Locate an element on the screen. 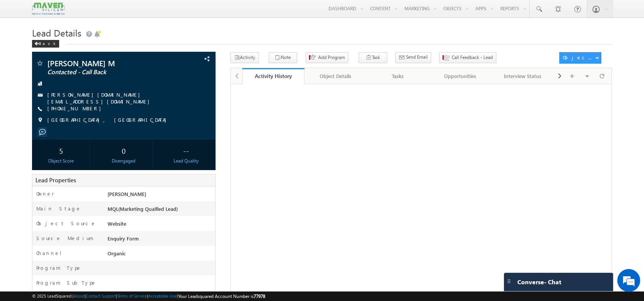 This screenshot has height=301, width=644. button: Object Actions is located at coordinates (580, 58).